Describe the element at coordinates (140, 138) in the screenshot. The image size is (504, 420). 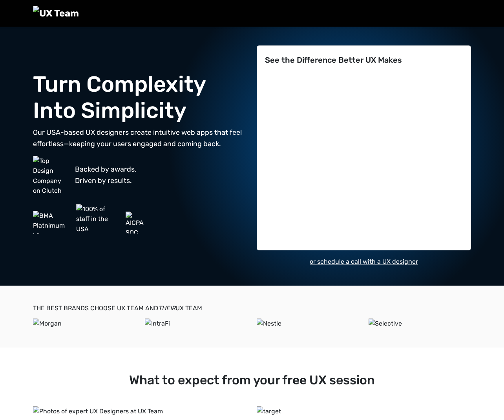
I see `p: Our USA-based UX designers create intuitive web apps that feel effortless—keeping your users enga...` at that location.